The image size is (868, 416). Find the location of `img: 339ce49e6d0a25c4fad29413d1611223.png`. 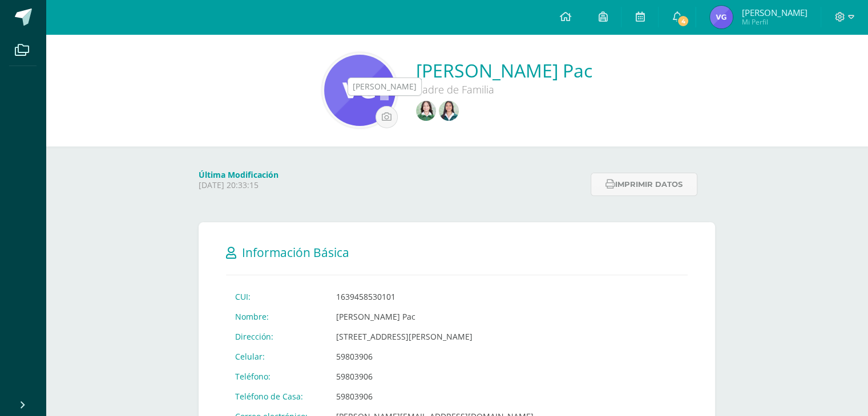

img: 339ce49e6d0a25c4fad29413d1611223.png is located at coordinates (359, 90).